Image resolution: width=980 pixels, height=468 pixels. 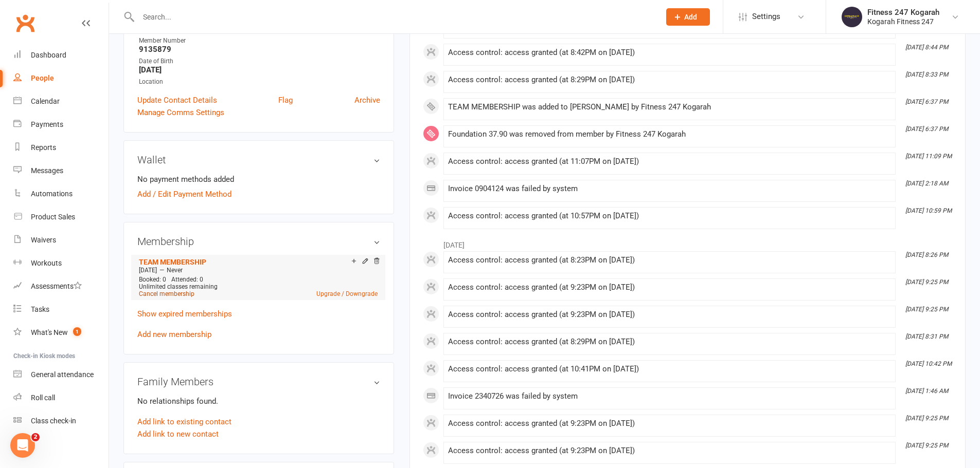 What do you see at coordinates (184, 422) in the screenshot?
I see `a: Add link to existing contact` at bounding box center [184, 422].